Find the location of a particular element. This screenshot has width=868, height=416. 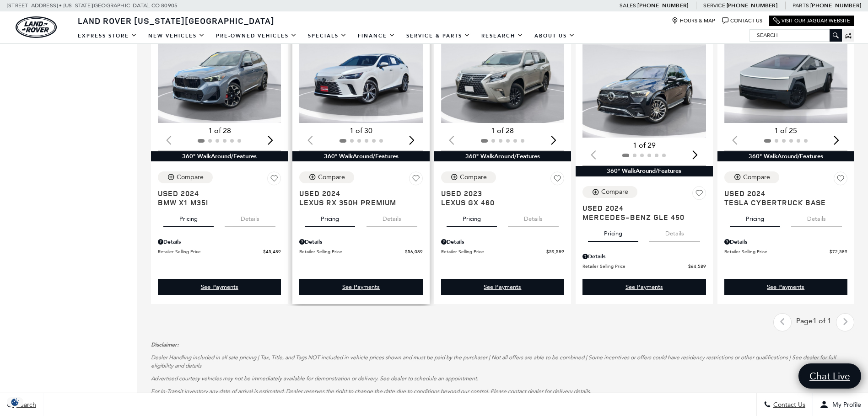

a: Retailer Selling Price $64,589 is located at coordinates (643, 266).